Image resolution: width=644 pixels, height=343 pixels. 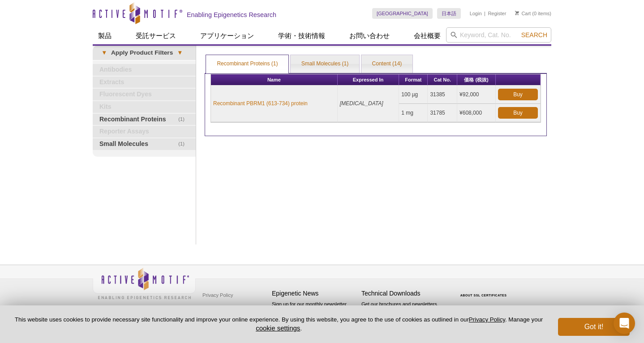 What do you see at coordinates (279, 324) in the screenshot?
I see `p: This website uses cookies to provide necessary site functionality and improve your online experie...` at bounding box center [279, 324].